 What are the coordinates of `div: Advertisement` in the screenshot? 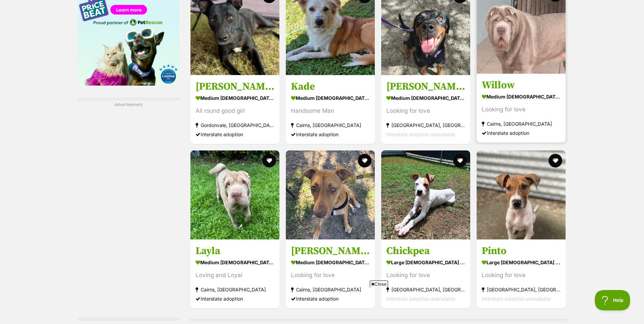 It's located at (129, 209).